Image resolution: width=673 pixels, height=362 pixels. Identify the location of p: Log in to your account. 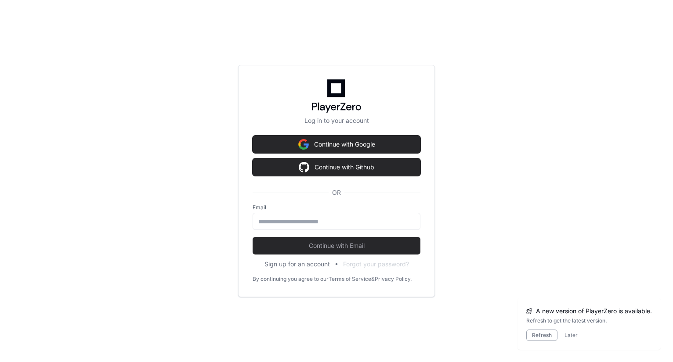
(336, 121).